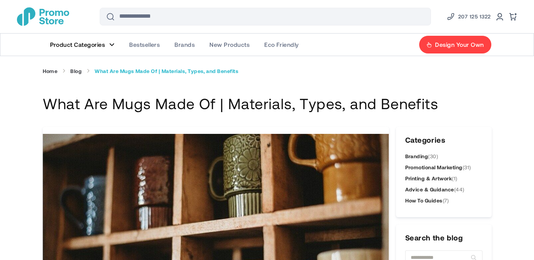 This screenshot has width=534, height=260. Describe the element at coordinates (43, 17) in the screenshot. I see `img: Promotional Merchandise` at that location.